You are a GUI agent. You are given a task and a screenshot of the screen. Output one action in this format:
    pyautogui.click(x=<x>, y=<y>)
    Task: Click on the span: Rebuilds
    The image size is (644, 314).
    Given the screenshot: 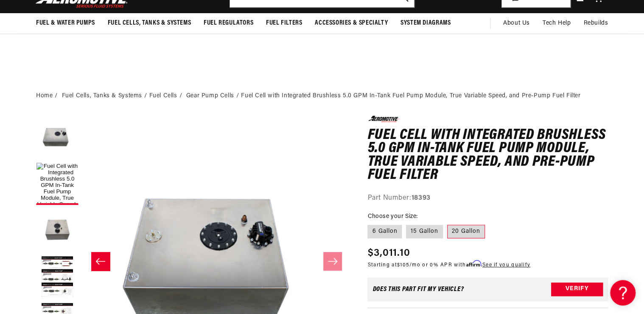 What is the action you would take?
    pyautogui.click(x=596, y=23)
    